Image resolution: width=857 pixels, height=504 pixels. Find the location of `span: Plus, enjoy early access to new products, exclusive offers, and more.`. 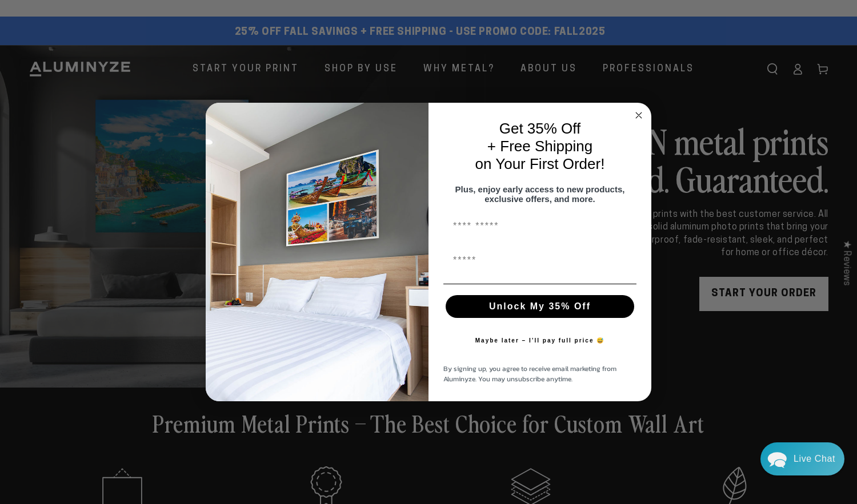

span: Plus, enjoy early access to new products, exclusive offers, and more. is located at coordinates (540, 194).